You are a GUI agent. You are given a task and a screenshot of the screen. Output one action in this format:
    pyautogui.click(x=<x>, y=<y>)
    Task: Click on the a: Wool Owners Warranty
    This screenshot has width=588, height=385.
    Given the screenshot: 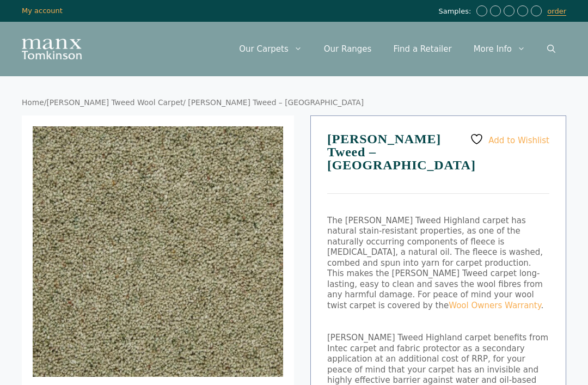 What is the action you would take?
    pyautogui.click(x=495, y=306)
    